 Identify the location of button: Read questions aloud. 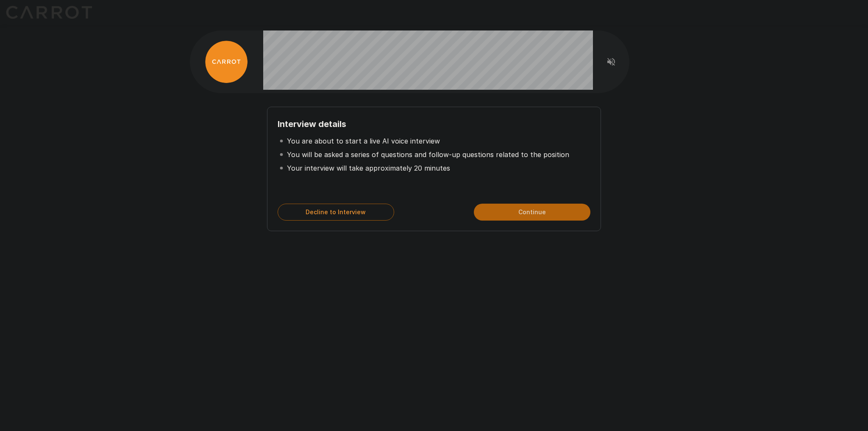
(611, 62).